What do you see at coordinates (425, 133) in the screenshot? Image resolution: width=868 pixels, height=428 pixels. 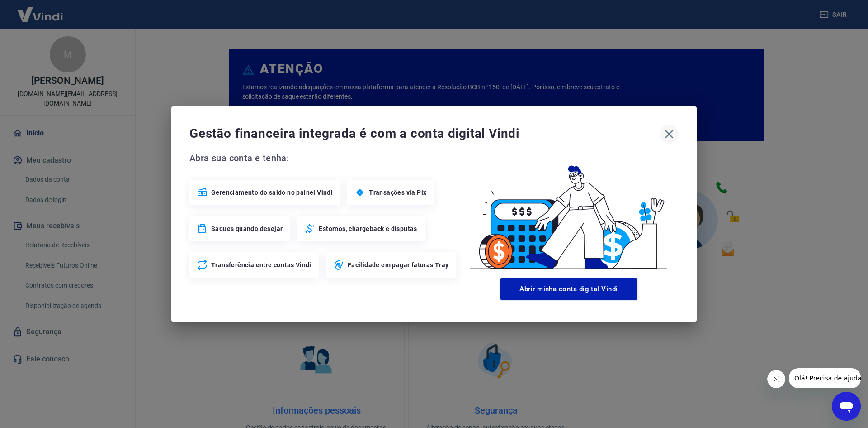 I see `span: Gestão financeira integrada é com a conta digital Vindi` at bounding box center [425, 133].